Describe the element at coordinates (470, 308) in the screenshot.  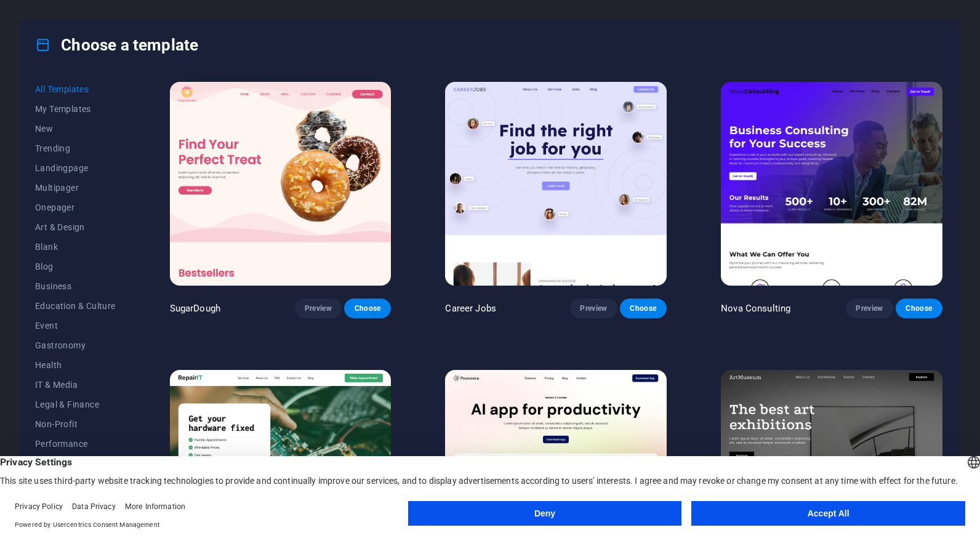
I see `p: Career Jobs` at that location.